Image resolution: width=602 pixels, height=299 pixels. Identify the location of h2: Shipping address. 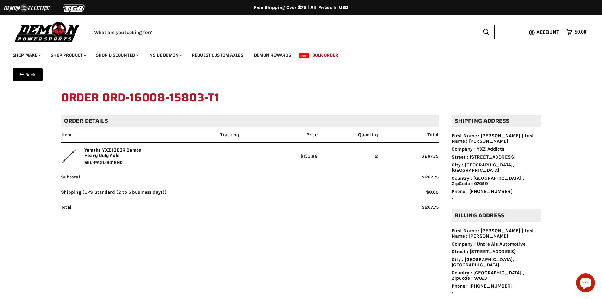
(496, 121).